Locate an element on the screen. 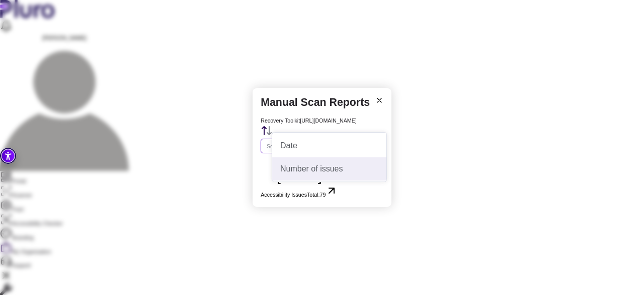 This screenshot has width=644, height=295. span: Total: is located at coordinates (316, 194).